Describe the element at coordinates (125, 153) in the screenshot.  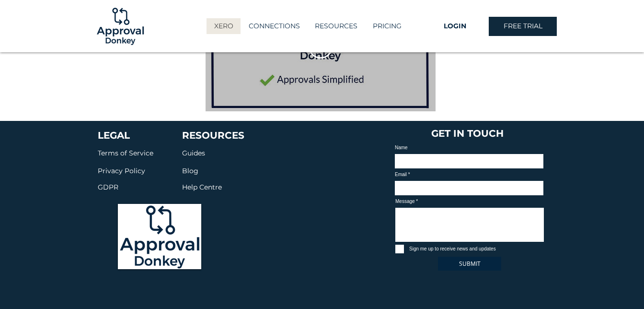
I see `span: Terms of Service` at that location.